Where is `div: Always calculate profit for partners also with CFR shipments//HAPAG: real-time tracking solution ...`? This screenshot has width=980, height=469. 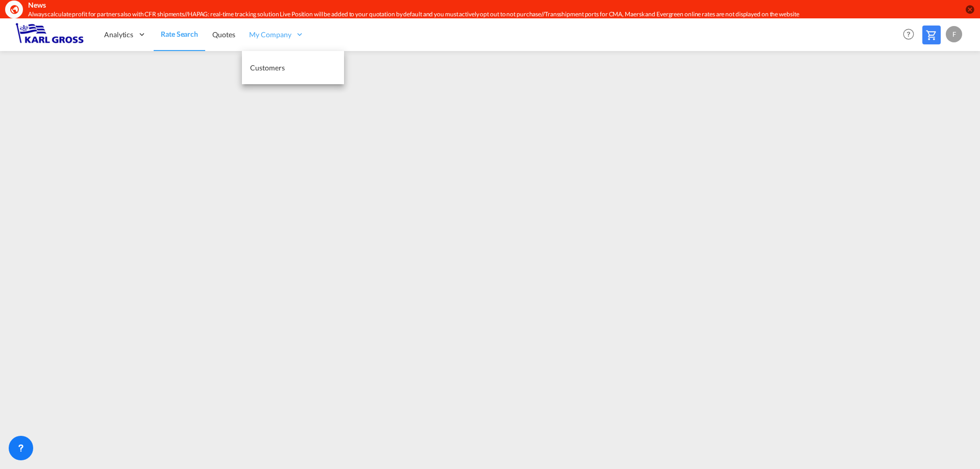 div: Always calculate profit for partners also with CFR shipments//HAPAG: real-time tracking solution ... is located at coordinates (428, 14).